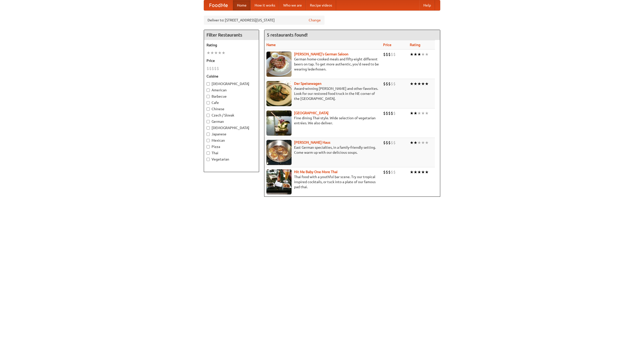 The width and height of the screenshot is (644, 356). I want to click on input: Thai, so click(208, 153).